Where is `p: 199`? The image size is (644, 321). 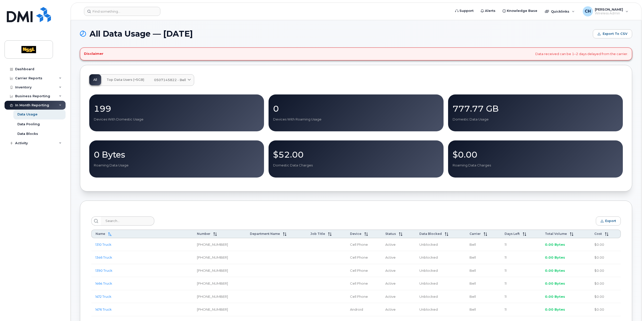
p: 199 is located at coordinates (177, 108).